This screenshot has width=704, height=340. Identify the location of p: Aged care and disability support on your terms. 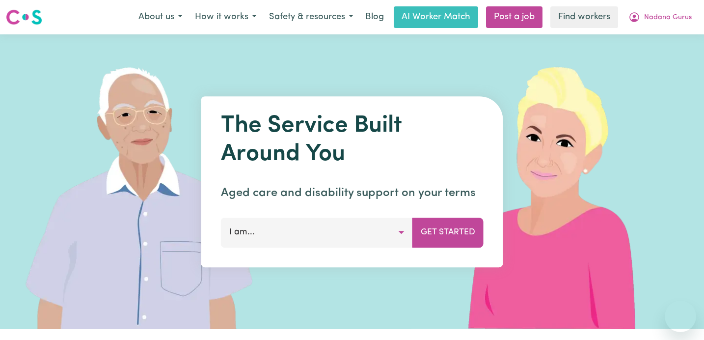
(352, 193).